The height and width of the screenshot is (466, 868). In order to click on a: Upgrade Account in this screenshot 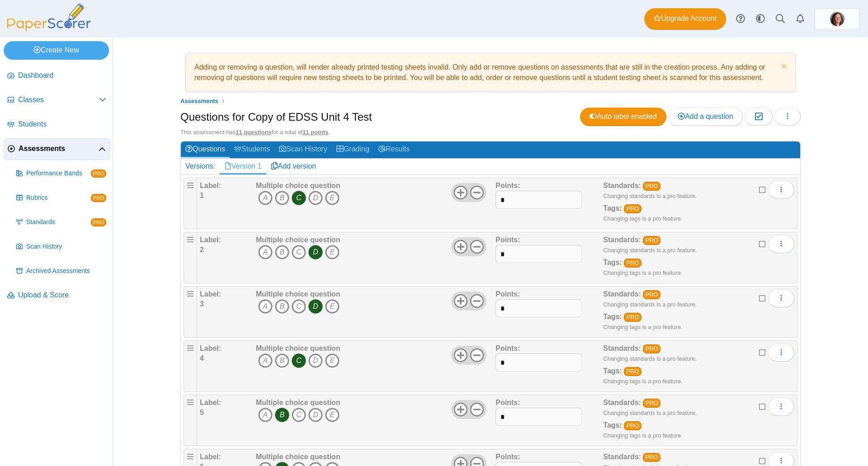, I will do `click(685, 19)`.